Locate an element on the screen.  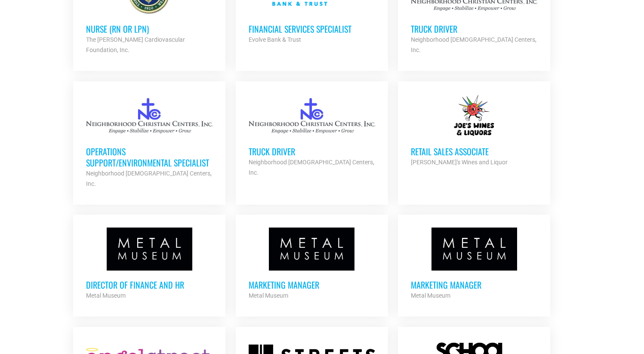
h3: Director of Finance and HR is located at coordinates (149, 285).